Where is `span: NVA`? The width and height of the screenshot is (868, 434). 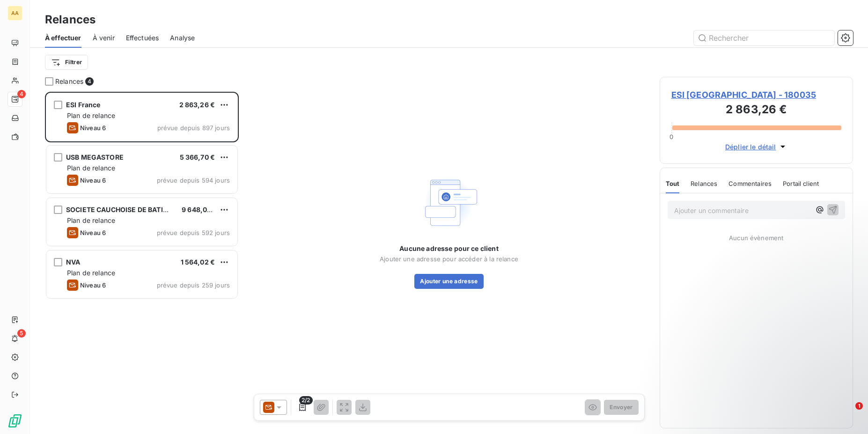
span: NVA is located at coordinates (73, 262).